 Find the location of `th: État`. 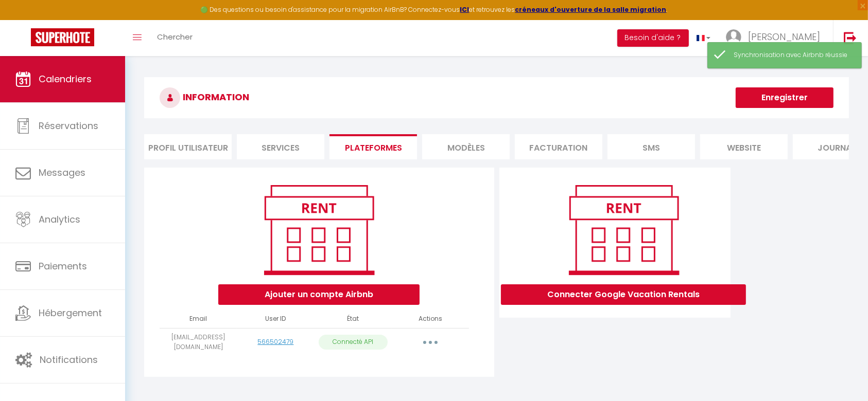

th: État is located at coordinates (353, 319).